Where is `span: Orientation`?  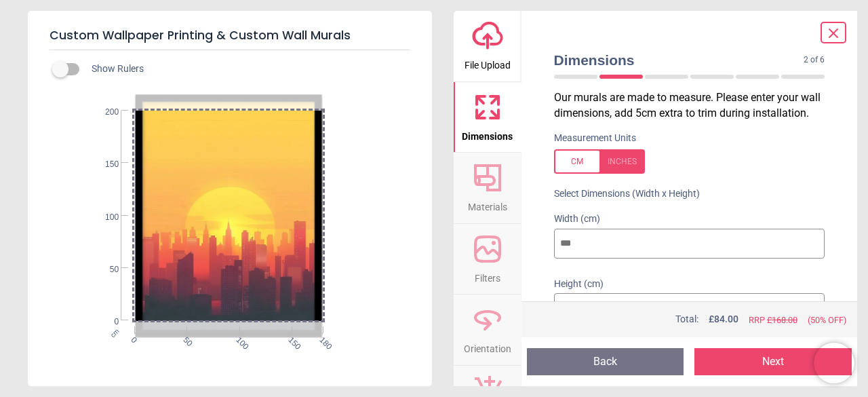 span: Orientation is located at coordinates (487, 346).